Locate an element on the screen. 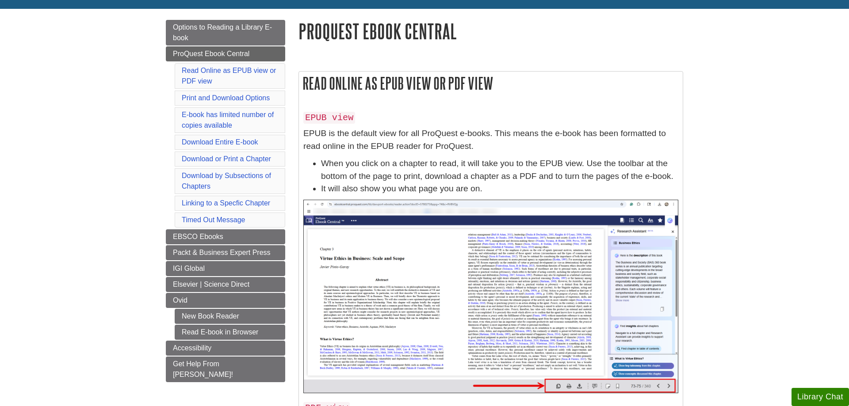  a: ProQuest Ebook Central is located at coordinates (225, 54).